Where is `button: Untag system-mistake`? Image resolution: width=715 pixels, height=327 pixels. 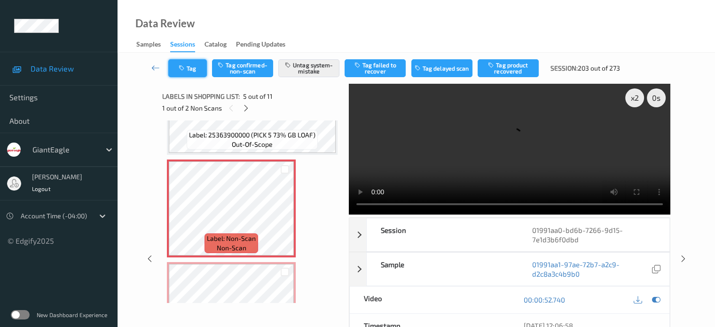
button: Untag system-mistake is located at coordinates (309, 68).